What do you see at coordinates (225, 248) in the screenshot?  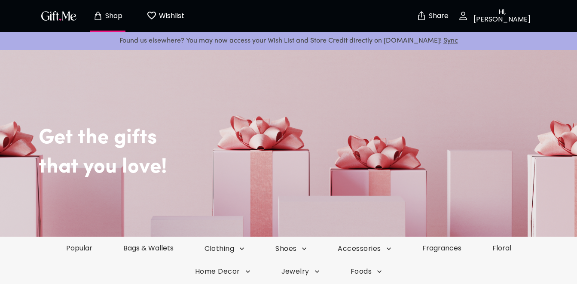 I see `button: Clothing` at bounding box center [225, 248].